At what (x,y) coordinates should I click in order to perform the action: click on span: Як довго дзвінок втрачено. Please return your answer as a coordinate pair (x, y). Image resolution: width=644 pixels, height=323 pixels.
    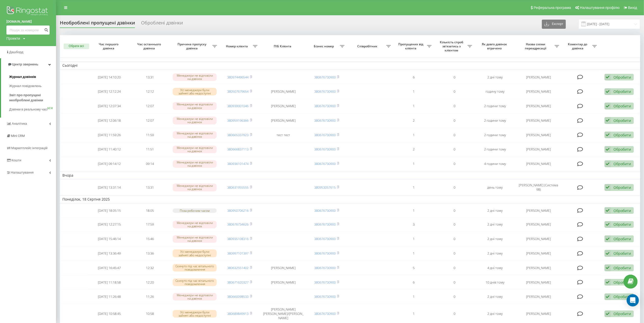
    Looking at the image, I should click on (495, 46).